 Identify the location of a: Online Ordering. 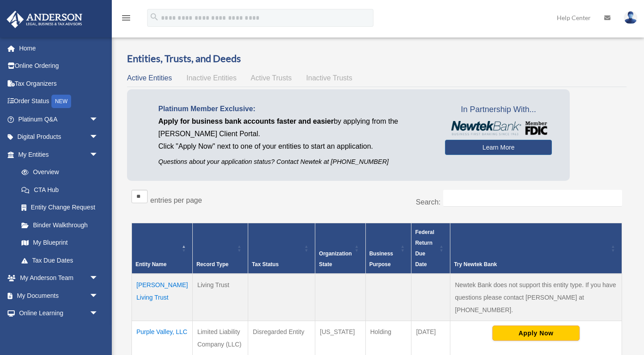
(60, 66).